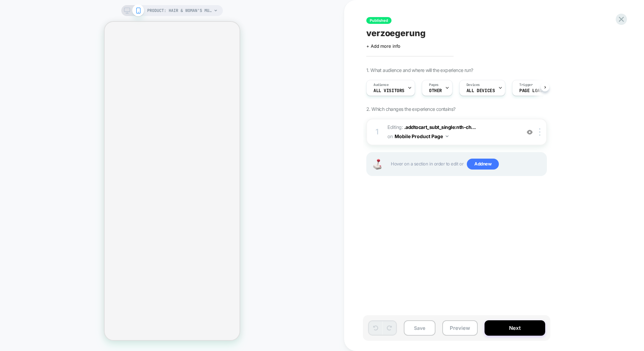  Describe the element at coordinates (467, 164) in the screenshot. I see `span: Hover on a section in order to edit or` at that location.